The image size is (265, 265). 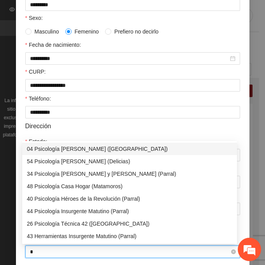 I want to click on div: 40 Psicología Héroes de la Revolución (Parral), so click(x=130, y=199).